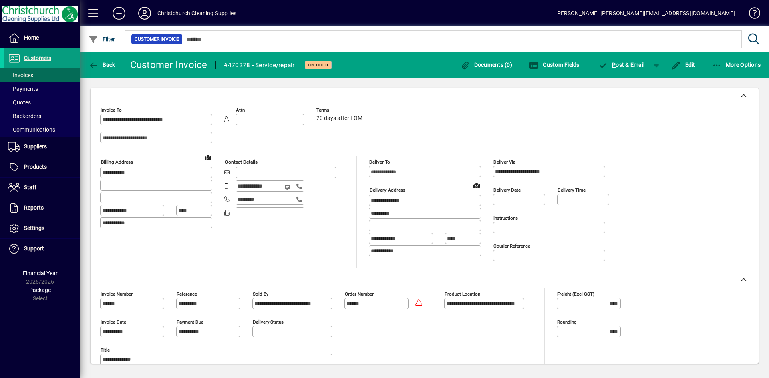 This screenshot has width=769, height=378. What do you see at coordinates (751, 14) in the screenshot?
I see `a: Knowledge Base` at bounding box center [751, 14].